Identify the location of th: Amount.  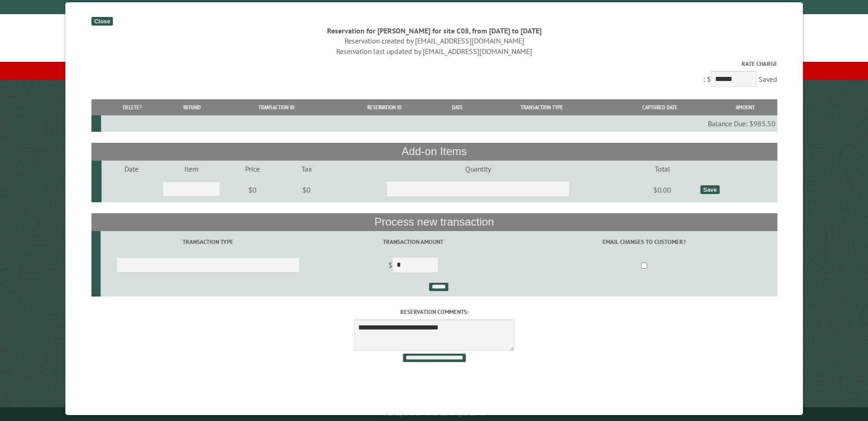
(745, 107).